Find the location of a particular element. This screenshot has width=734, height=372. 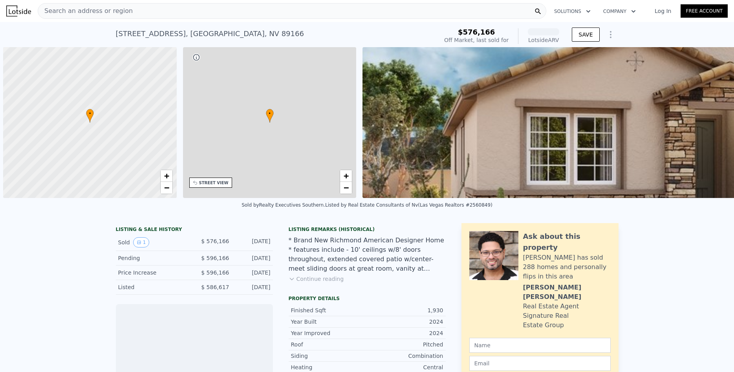

div: Finished Sqft is located at coordinates (329, 310).